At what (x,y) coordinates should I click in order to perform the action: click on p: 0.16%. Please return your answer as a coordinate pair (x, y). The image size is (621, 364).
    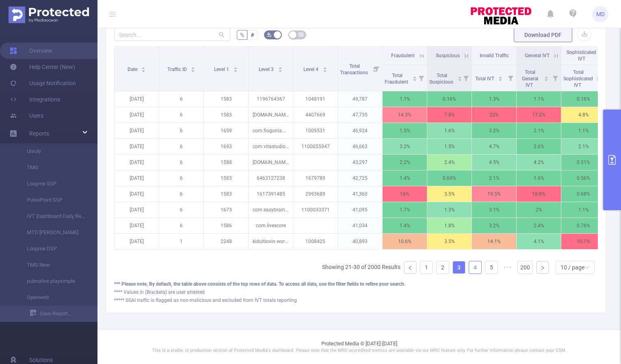
    Looking at the image, I should click on (583, 99).